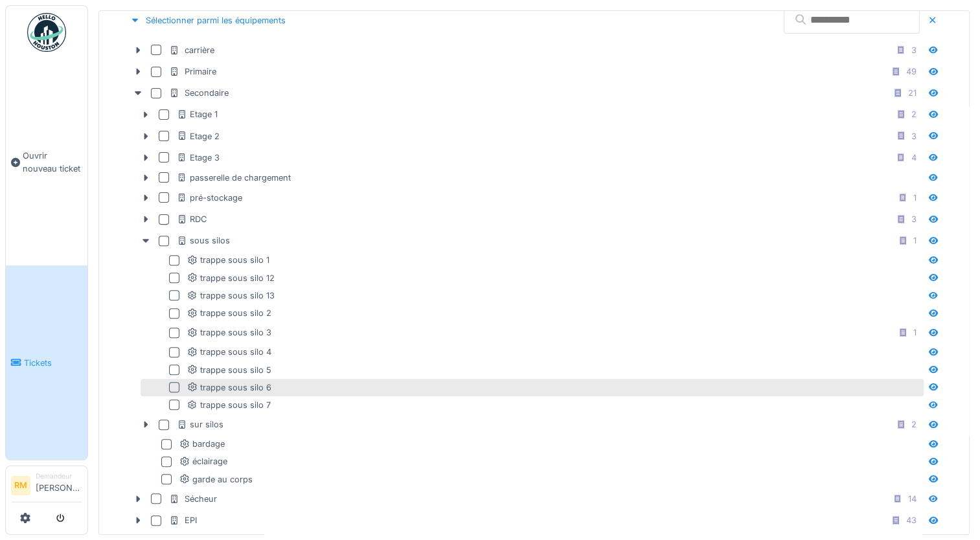  Describe the element at coordinates (46, 33) in the screenshot. I see `img: Badge_color-CXgf-gQk.svg` at that location.